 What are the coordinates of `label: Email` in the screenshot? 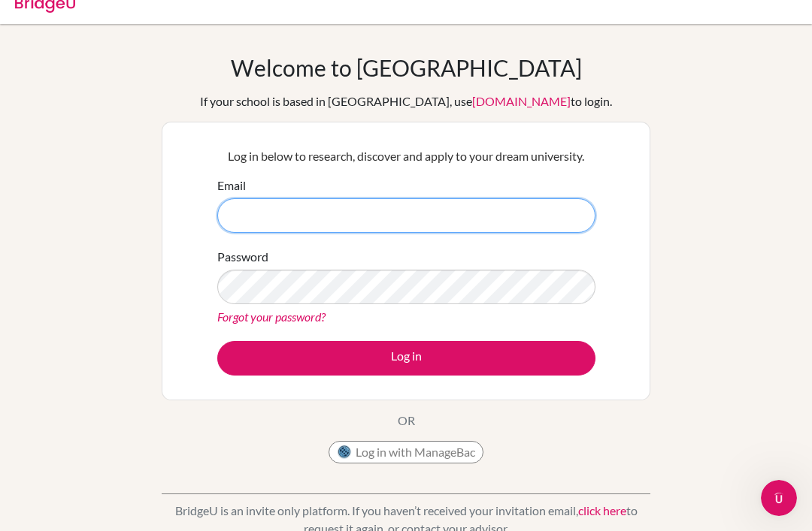 It's located at (232, 186).